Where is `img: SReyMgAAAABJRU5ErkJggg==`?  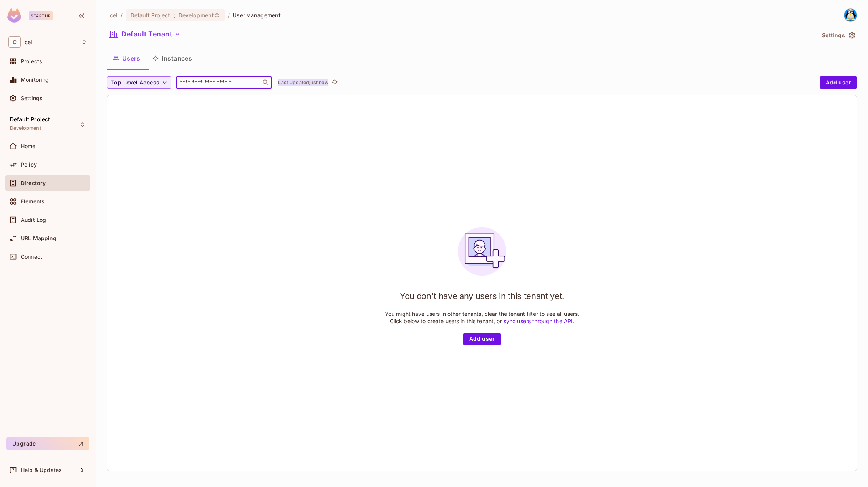 img: SReyMgAAAABJRU5ErkJggg== is located at coordinates (14, 16).